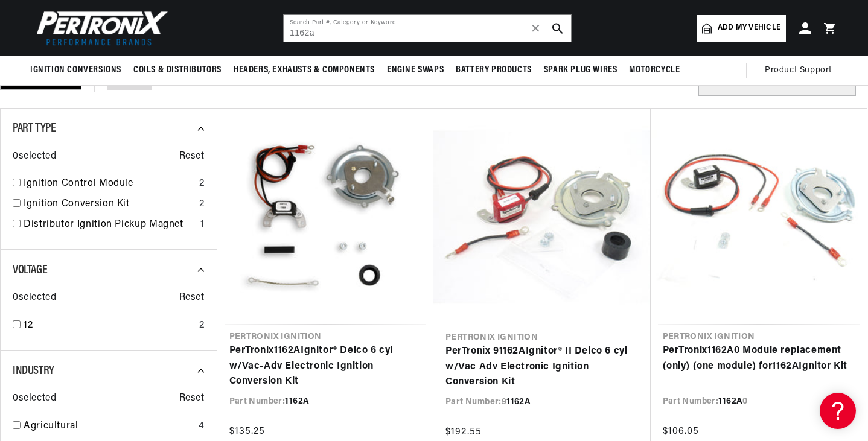 This screenshot has height=441, width=868. Describe the element at coordinates (416, 70) in the screenshot. I see `summary: Engine Swaps` at that location.